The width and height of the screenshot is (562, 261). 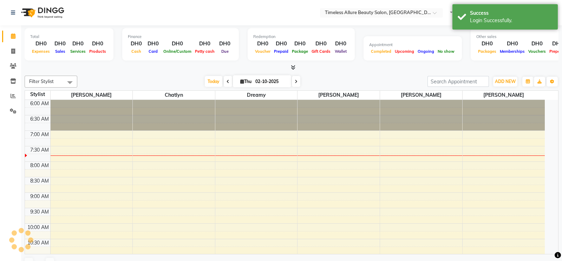 I want to click on span: Completed, so click(x=381, y=51).